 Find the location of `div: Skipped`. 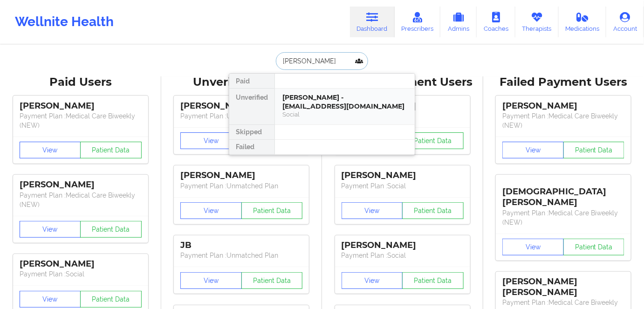

div: Skipped is located at coordinates (252, 133).